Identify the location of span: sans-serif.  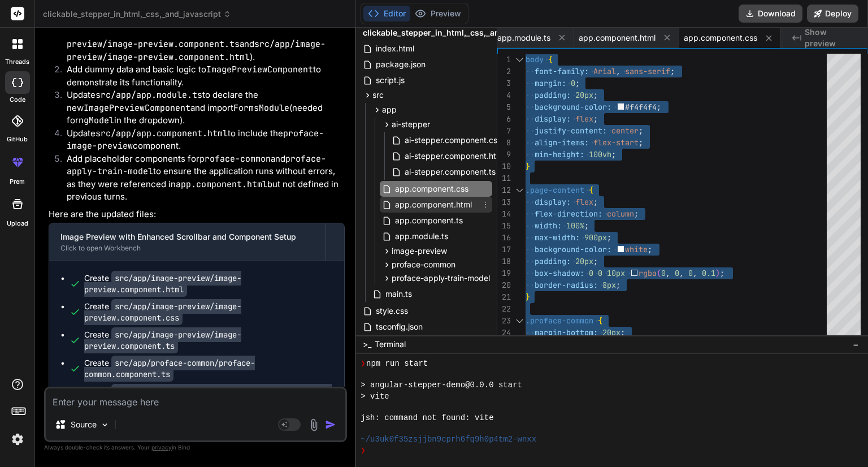
(647, 71).